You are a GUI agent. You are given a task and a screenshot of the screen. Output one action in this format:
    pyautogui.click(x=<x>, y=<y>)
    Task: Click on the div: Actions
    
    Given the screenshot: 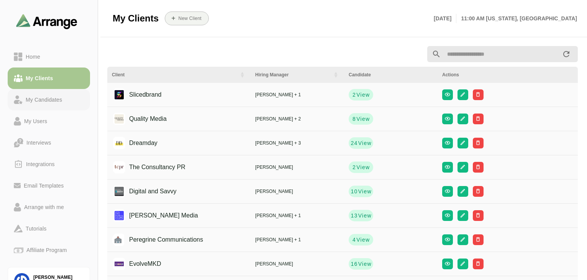 What is the action you would take?
    pyautogui.click(x=508, y=75)
    